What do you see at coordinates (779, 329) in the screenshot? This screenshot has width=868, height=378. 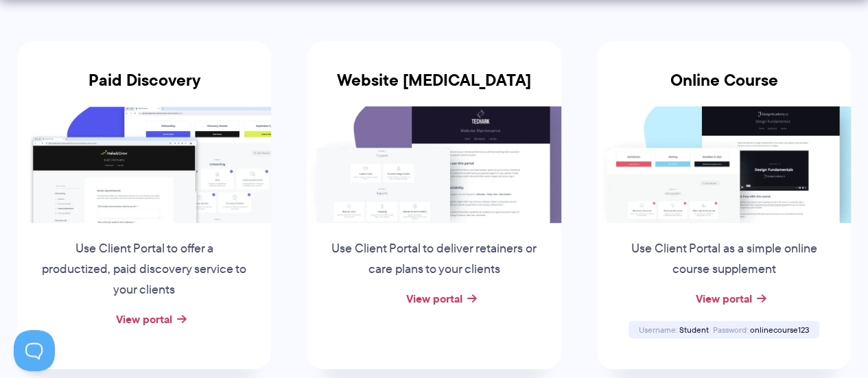 I see `span: onlinecourse123` at bounding box center [779, 329].